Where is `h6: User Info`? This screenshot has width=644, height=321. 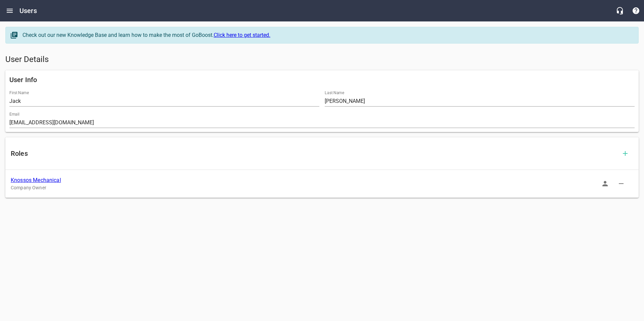
h6: User Info is located at coordinates (322, 80).